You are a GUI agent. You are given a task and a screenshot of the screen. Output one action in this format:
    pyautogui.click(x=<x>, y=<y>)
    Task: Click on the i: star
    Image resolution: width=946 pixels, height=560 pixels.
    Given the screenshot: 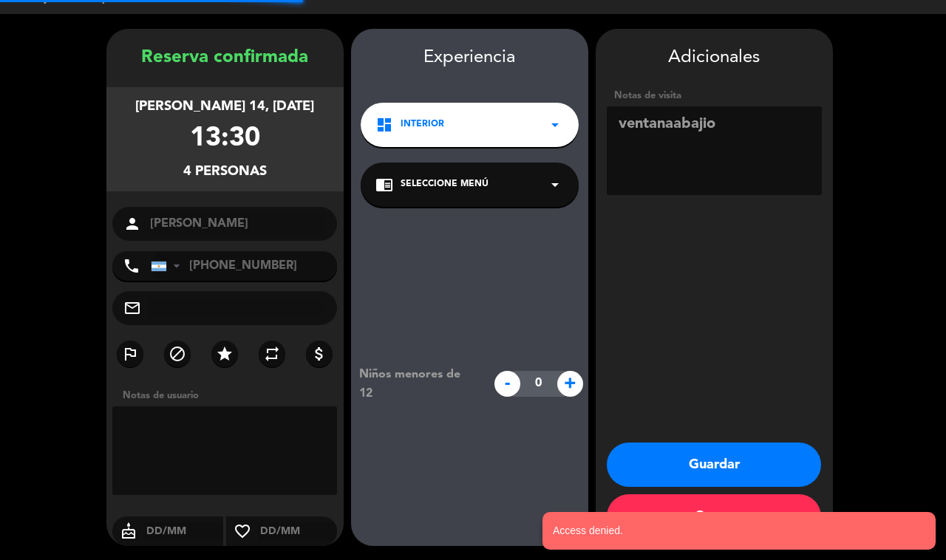 What is the action you would take?
    pyautogui.click(x=225, y=354)
    